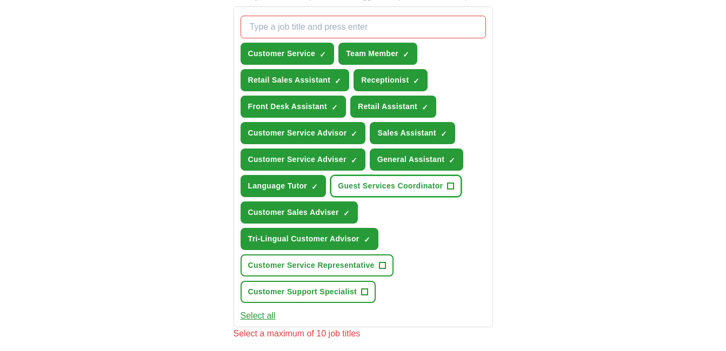  I want to click on button: Customer Service✓, so click(287, 53).